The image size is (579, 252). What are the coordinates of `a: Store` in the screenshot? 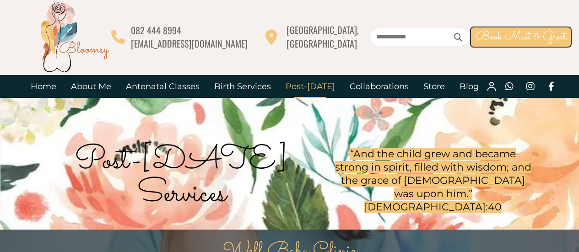 It's located at (434, 87).